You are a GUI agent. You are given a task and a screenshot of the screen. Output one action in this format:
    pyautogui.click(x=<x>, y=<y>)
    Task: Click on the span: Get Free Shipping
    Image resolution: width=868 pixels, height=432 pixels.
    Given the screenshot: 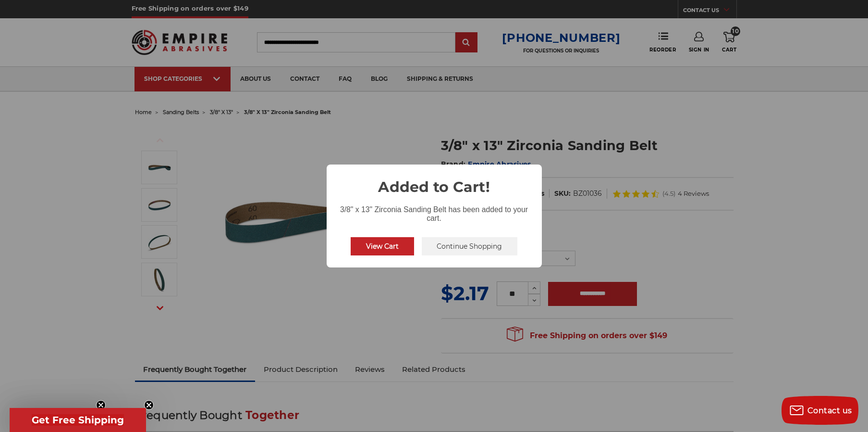 What is the action you would take?
    pyautogui.click(x=78, y=420)
    